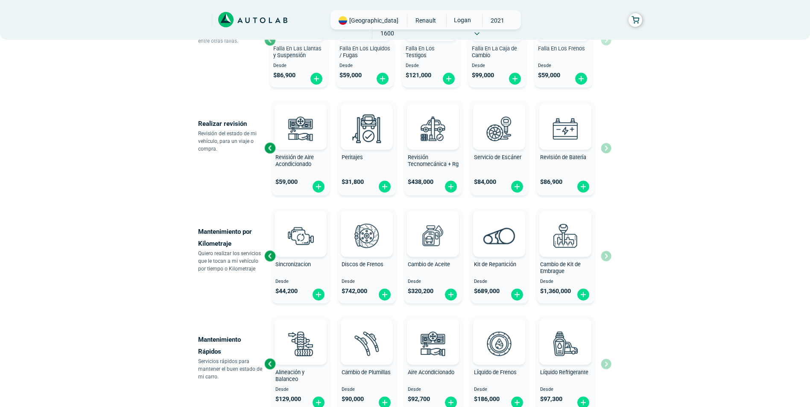  What do you see at coordinates (433, 236) in the screenshot?
I see `img: cambio_de_aceite-v3.svg` at bounding box center [433, 236].